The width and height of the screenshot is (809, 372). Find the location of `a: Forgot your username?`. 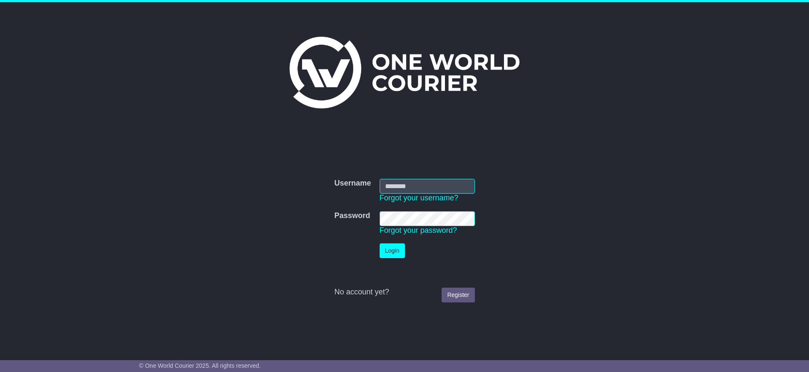

a: Forgot your username? is located at coordinates (419, 198).